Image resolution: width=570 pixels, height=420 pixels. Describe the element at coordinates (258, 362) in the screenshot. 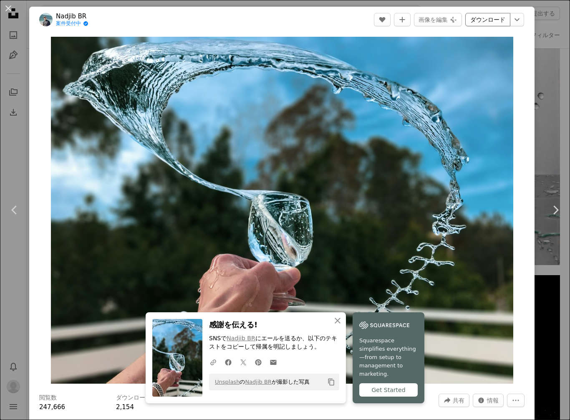

I see `a: Pinterestでシェアする` at that location.